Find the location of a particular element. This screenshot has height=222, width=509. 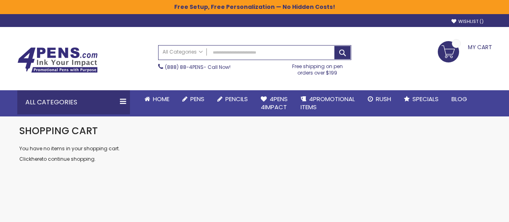

a: Rush is located at coordinates (380, 99).